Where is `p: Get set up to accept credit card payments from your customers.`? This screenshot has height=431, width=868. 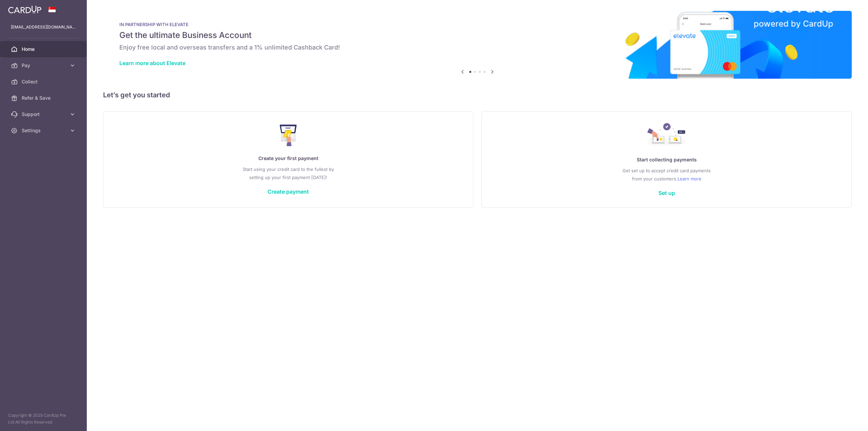 p: Get set up to accept credit card payments from your customers. is located at coordinates (667, 174).